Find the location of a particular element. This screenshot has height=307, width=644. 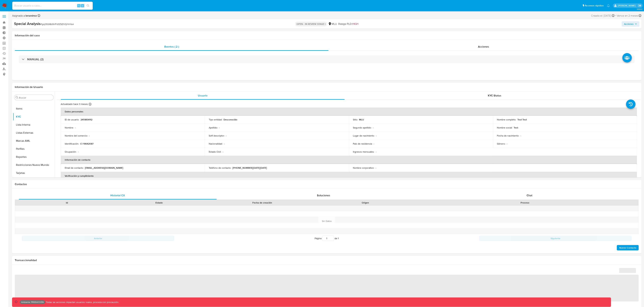

span: s is located at coordinates (82, 5).